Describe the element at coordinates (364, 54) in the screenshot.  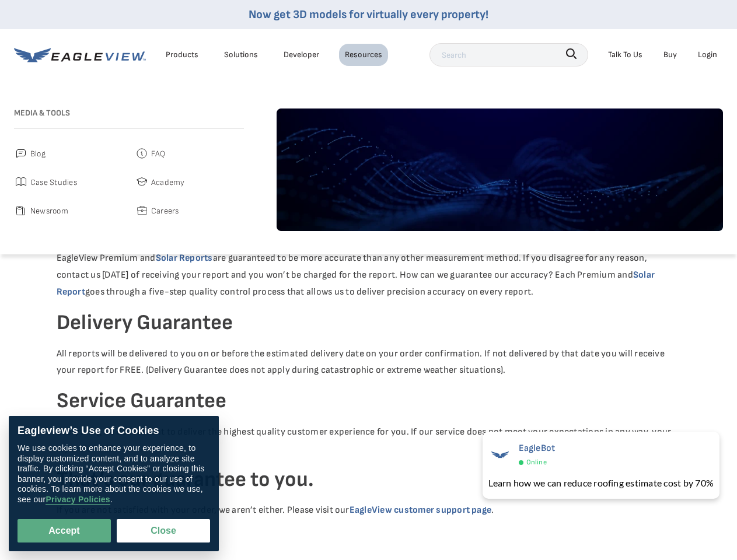
I see `div: Resources` at that location.